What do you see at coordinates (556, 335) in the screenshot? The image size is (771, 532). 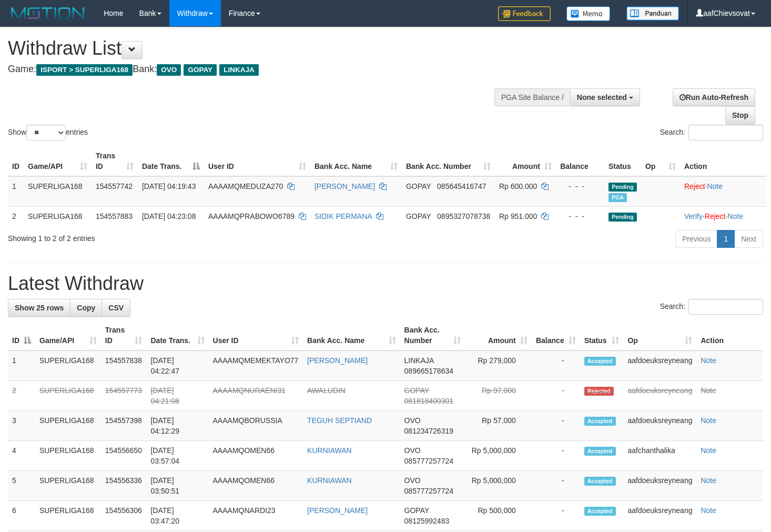 I see `th: Balance: activate to sort column ascending` at bounding box center [556, 335].